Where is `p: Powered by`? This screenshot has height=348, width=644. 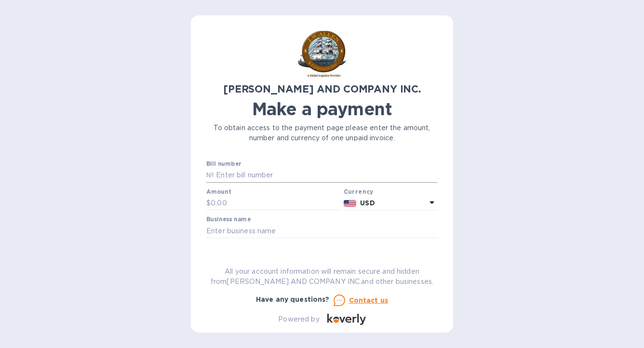
p: Powered by is located at coordinates (298, 319).